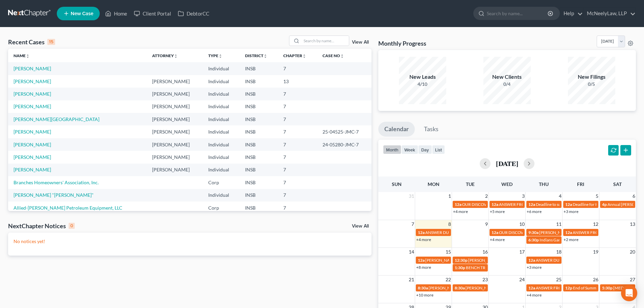 Image resolution: width=644 pixels, height=308 pixels. What do you see at coordinates (412, 196) in the screenshot?
I see `span: 31` at bounding box center [412, 196].